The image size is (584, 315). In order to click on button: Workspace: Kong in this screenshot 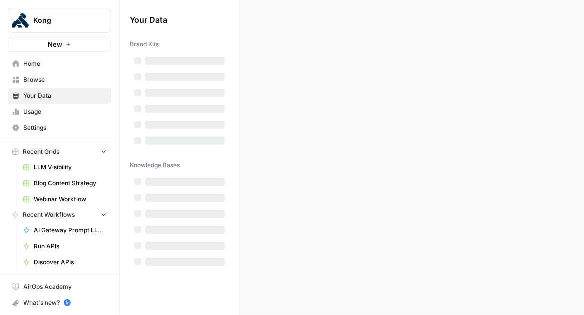, I will do `click(59, 20)`.